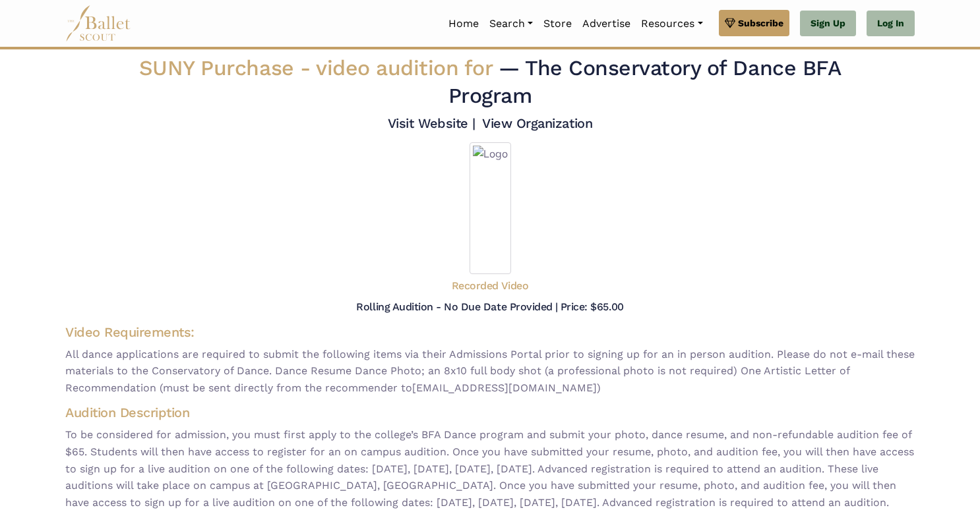 The width and height of the screenshot is (980, 510). What do you see at coordinates (730, 23) in the screenshot?
I see `img: gem.svg` at bounding box center [730, 23].